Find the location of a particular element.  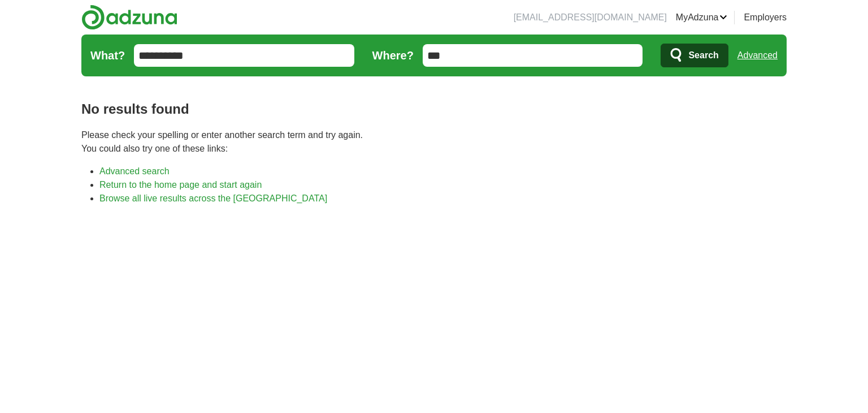

h1: No results found is located at coordinates (434, 109).